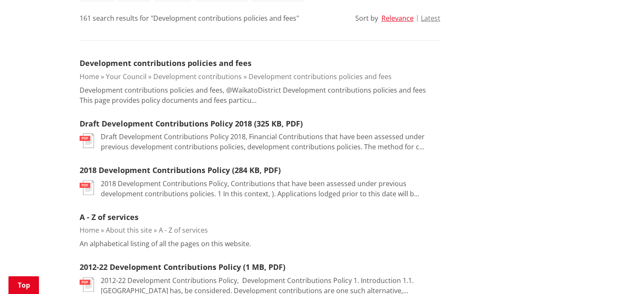 This screenshot has height=294, width=644. What do you see at coordinates (271, 141) in the screenshot?
I see `p: Draft Development Contributions Policy 2018, Financial Contributions that have been assessed unde...` at bounding box center [271, 141].